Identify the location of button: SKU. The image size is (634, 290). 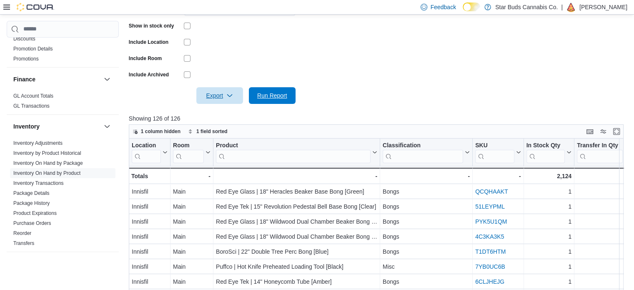
(498, 152).